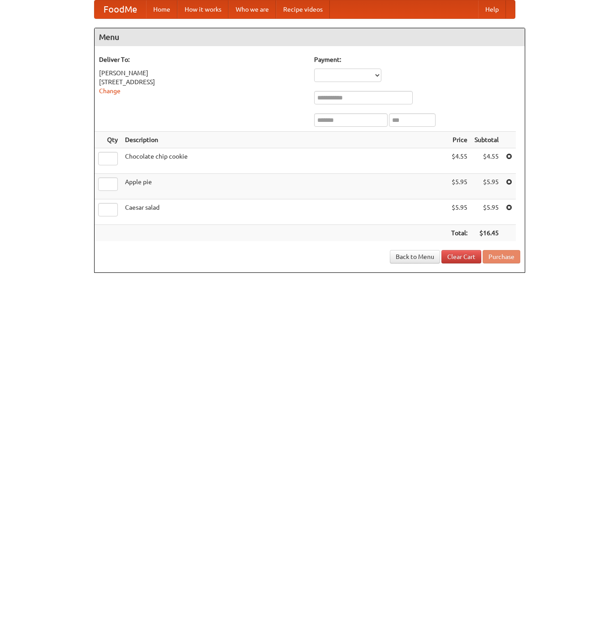  Describe the element at coordinates (202, 60) in the screenshot. I see `h5: Deliver To:` at that location.